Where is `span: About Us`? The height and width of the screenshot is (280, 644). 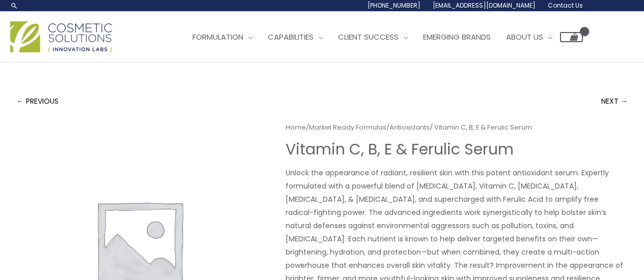 span: About Us is located at coordinates (525, 37).